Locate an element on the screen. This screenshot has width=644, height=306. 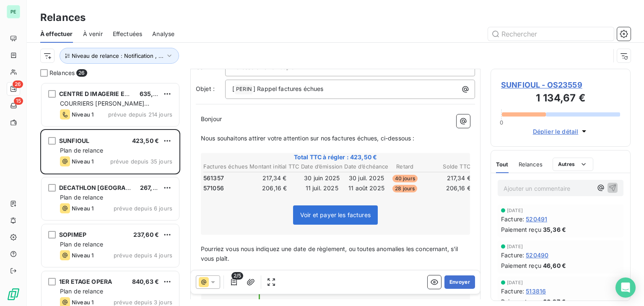
span: SUNFIOUL is located at coordinates (74, 140).